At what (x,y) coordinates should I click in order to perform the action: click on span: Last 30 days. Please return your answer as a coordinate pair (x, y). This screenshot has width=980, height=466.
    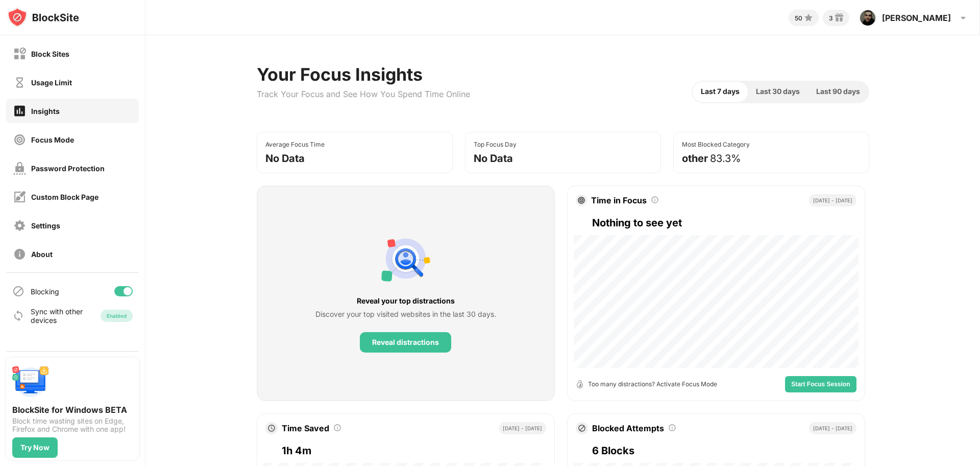
    Looking at the image, I should click on (778, 91).